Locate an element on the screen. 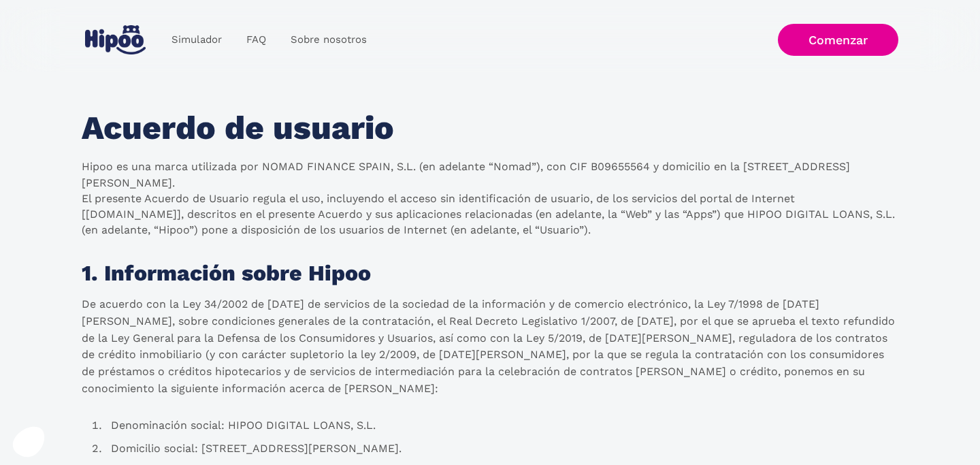 The height and width of the screenshot is (465, 980). h1: Acuerdo de usuario is located at coordinates (238, 128).